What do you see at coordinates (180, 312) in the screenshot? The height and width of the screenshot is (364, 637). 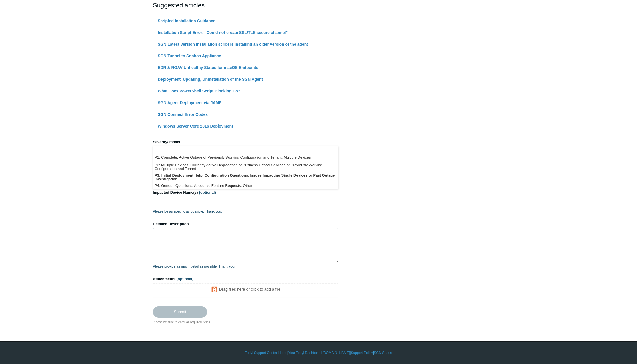 I see `input: Submit` at bounding box center [180, 312].